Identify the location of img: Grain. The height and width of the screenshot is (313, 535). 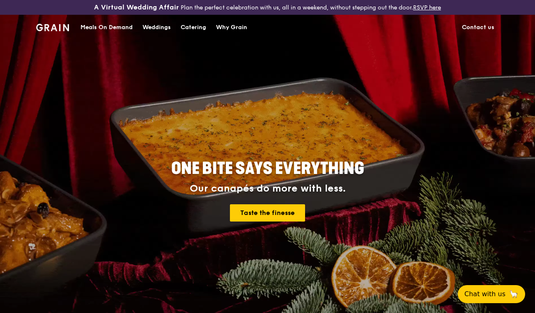
(53, 28).